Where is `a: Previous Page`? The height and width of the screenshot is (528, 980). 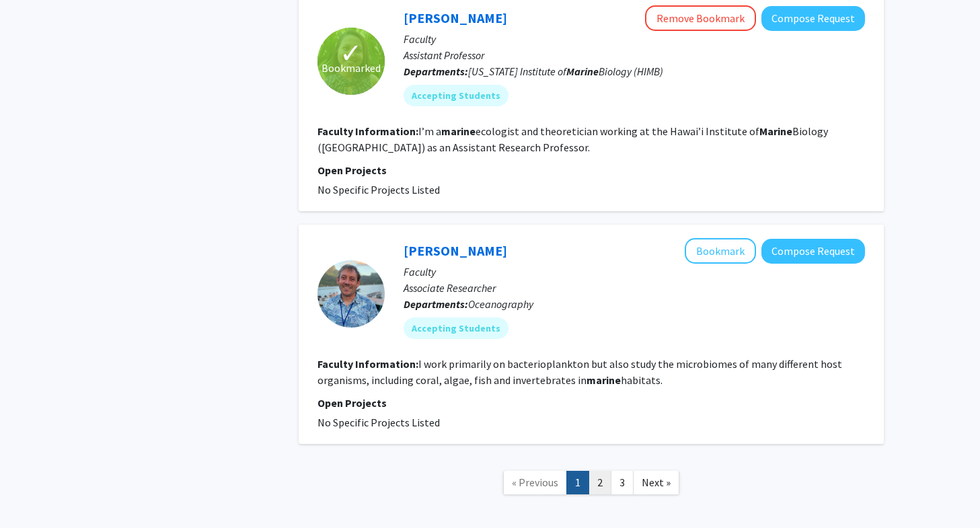 a: Previous Page is located at coordinates (534, 482).